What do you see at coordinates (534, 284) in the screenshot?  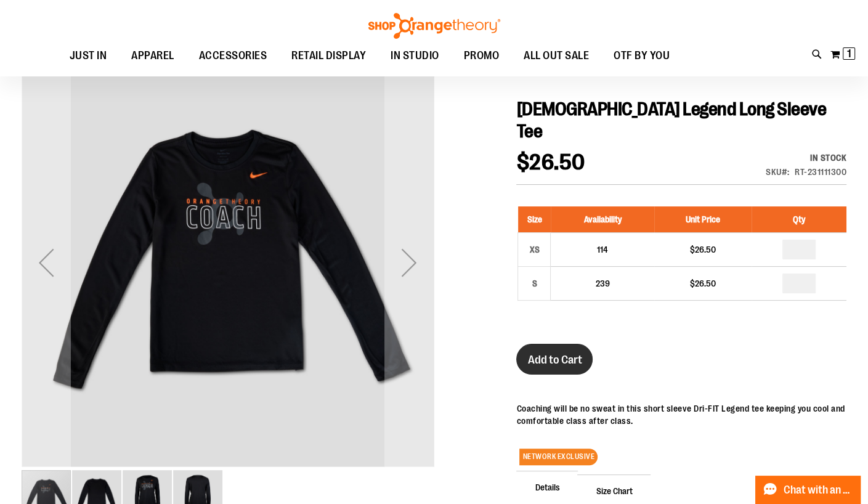 I see `div: S` at bounding box center [534, 284].